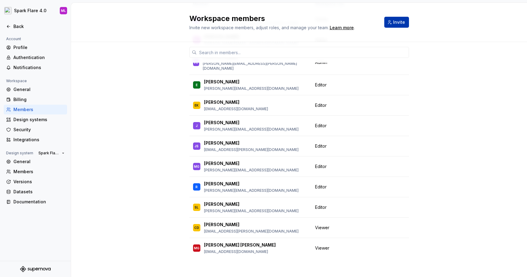  I want to click on div: Workspace, so click(16, 81).